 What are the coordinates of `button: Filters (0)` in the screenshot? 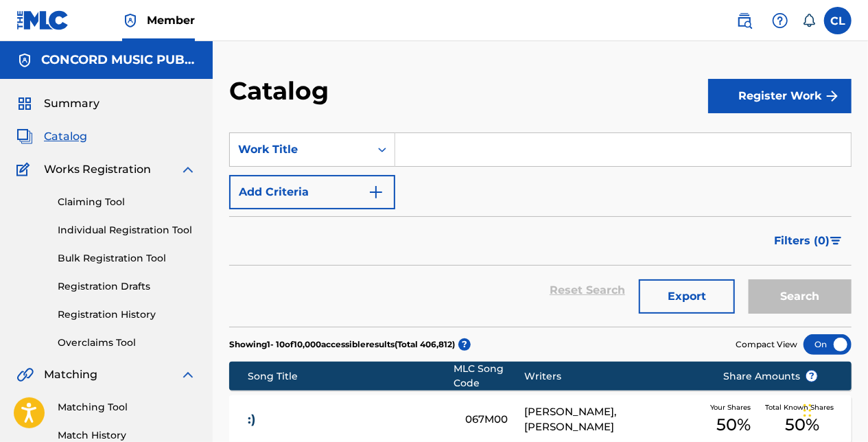 It's located at (808, 241).